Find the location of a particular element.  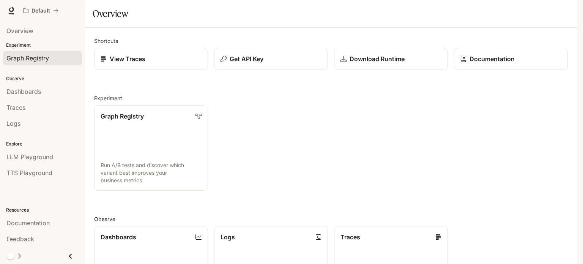

p: Documentation is located at coordinates (492, 59).